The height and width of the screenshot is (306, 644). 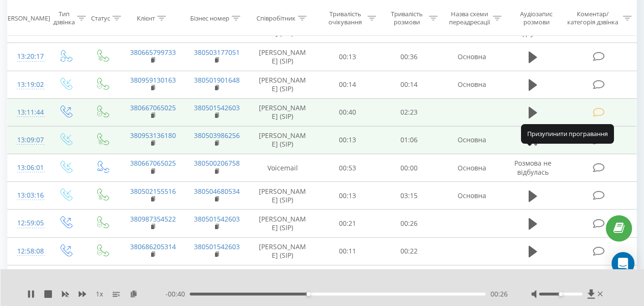 What do you see at coordinates (27, 56) in the screenshot?
I see `div: 13:20:17` at bounding box center [27, 56].